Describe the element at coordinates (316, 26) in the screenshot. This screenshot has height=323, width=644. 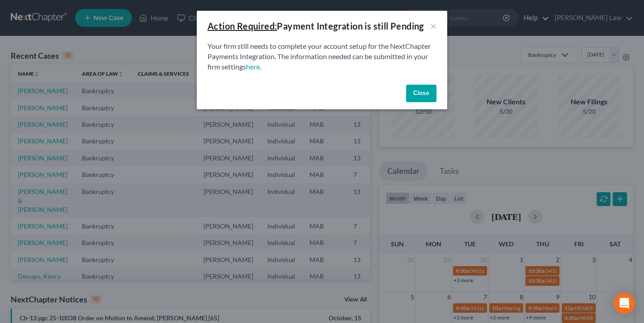
I see `div: Payment Integration is still Pending` at that location.